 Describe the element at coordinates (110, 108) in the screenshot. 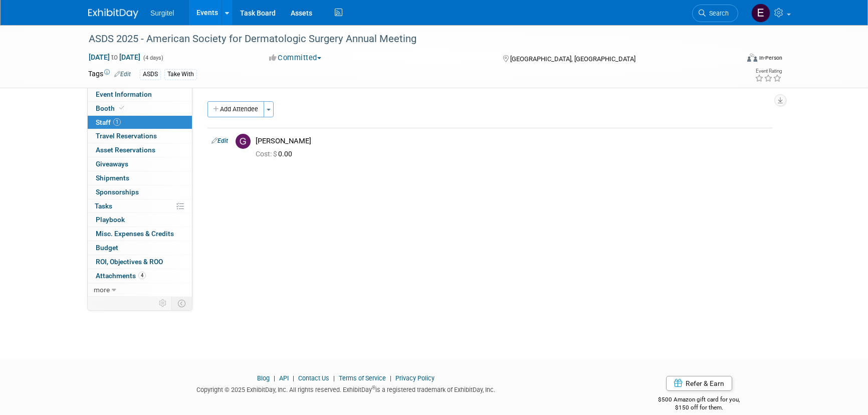

I see `span: Booth` at that location.